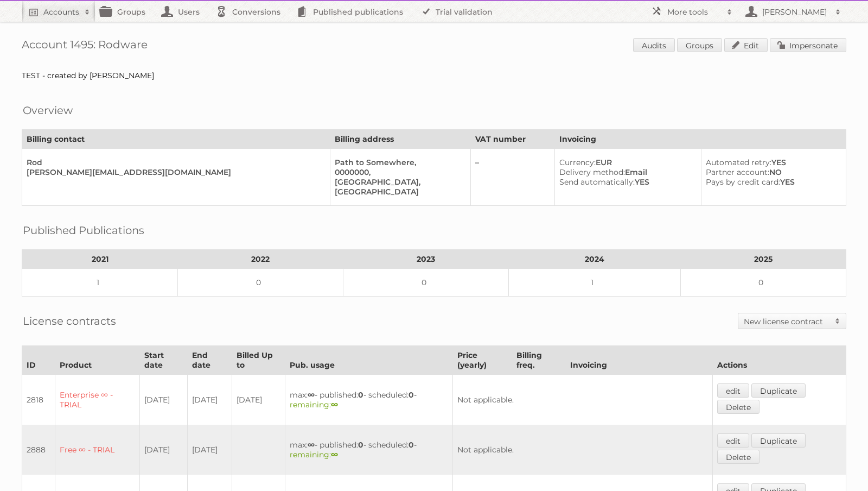  I want to click on a: Accounts, so click(59, 12).